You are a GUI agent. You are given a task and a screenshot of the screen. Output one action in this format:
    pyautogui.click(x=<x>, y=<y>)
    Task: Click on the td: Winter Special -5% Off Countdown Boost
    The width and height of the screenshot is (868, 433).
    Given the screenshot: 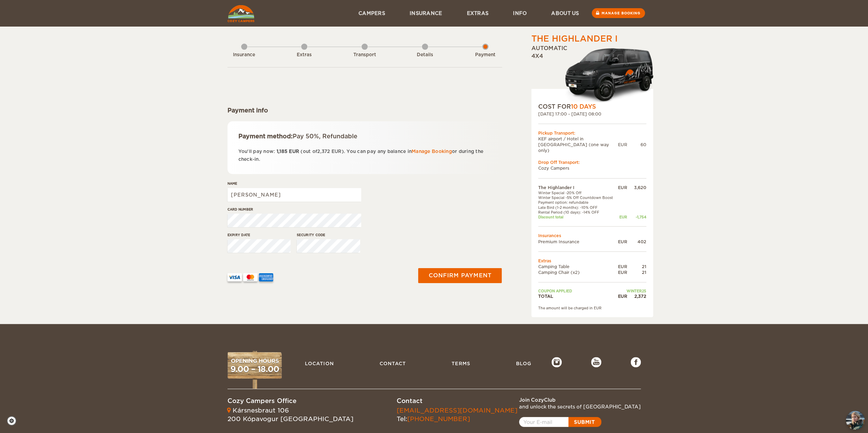 What is the action you would take?
    pyautogui.click(x=578, y=198)
    